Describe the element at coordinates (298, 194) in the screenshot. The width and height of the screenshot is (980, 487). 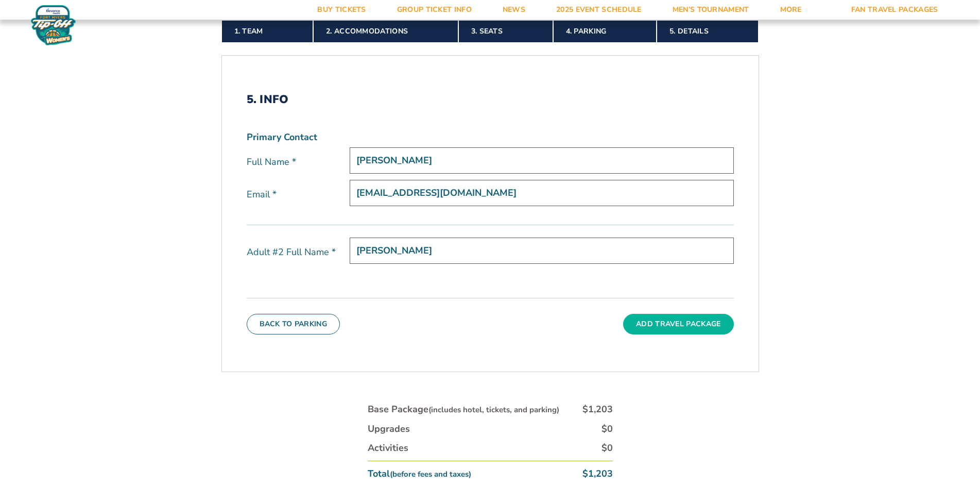
I see `label: Email *` at that location.